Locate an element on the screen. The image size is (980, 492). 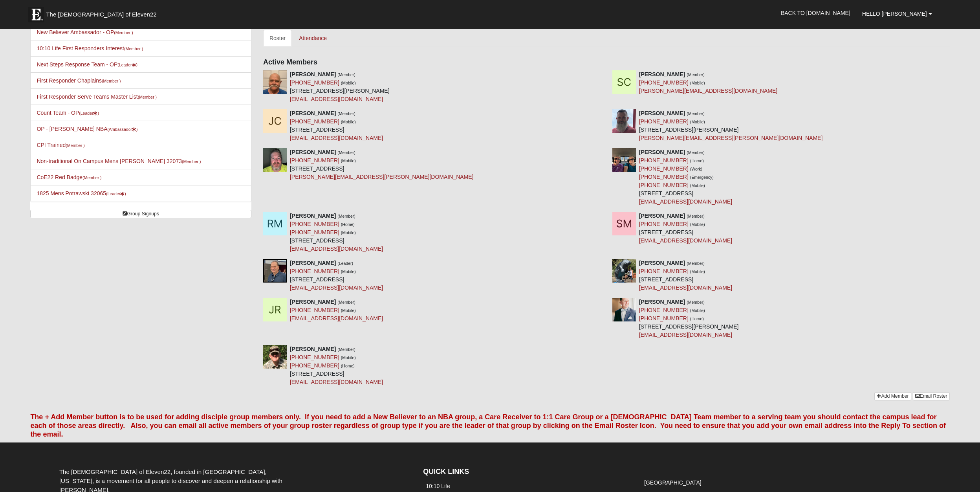
a: Next Steps Response Team - OP(Leader) is located at coordinates (87, 64).